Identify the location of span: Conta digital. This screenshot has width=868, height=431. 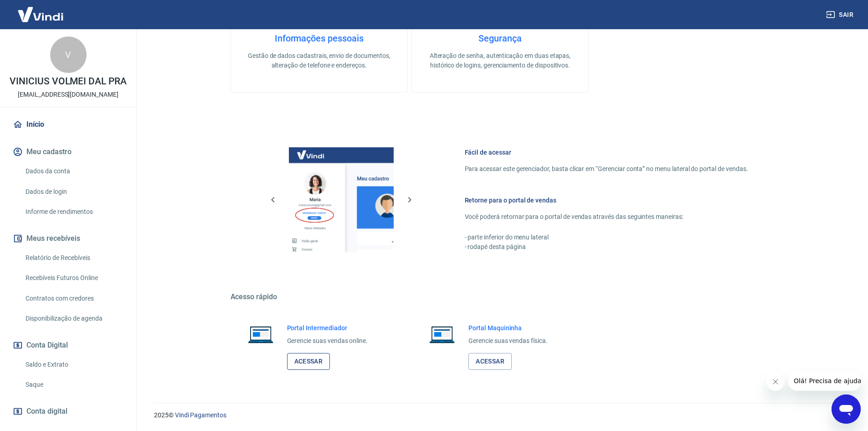
(47, 411).